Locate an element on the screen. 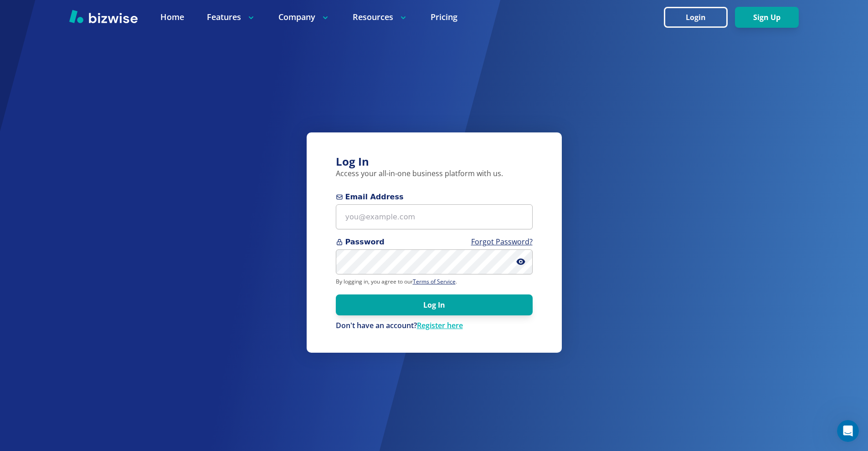 This screenshot has width=868, height=451. p: Company is located at coordinates (304, 17).